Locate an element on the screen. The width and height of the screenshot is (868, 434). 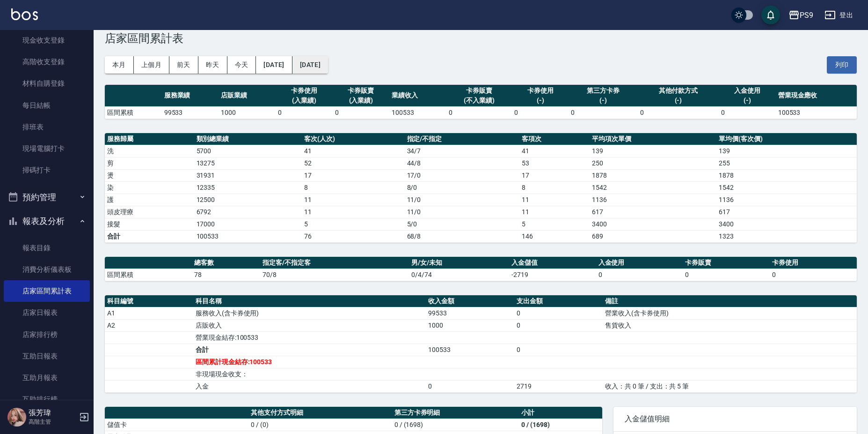
button: PS9 is located at coordinates (801, 15).